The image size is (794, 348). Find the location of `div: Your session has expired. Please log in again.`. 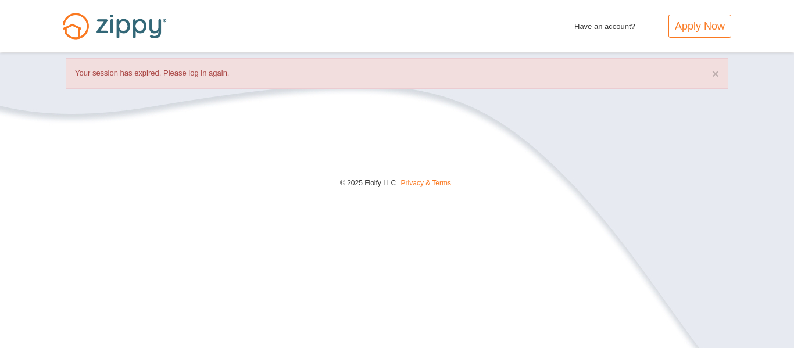

div: Your session has expired. Please log in again. is located at coordinates (397, 73).